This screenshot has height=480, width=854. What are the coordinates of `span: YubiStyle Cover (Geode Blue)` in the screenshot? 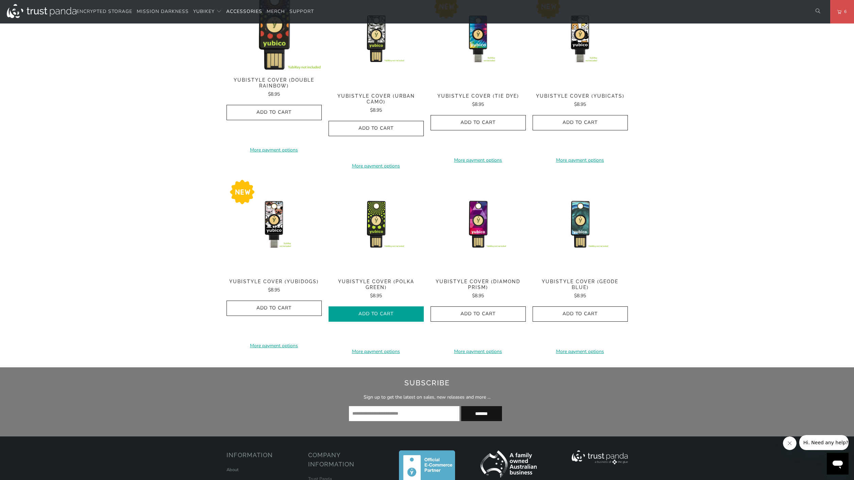 It's located at (580, 284).